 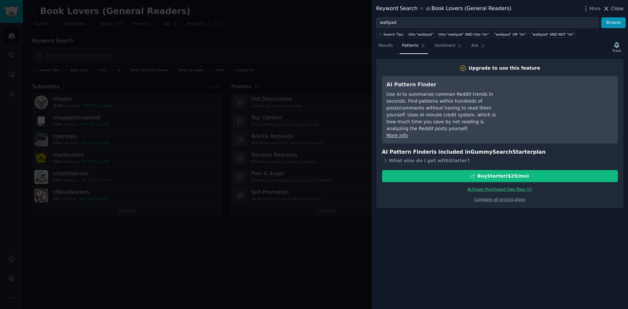 What do you see at coordinates (500, 161) in the screenshot?
I see `div: What else do I get with Starter ?` at bounding box center [500, 161].